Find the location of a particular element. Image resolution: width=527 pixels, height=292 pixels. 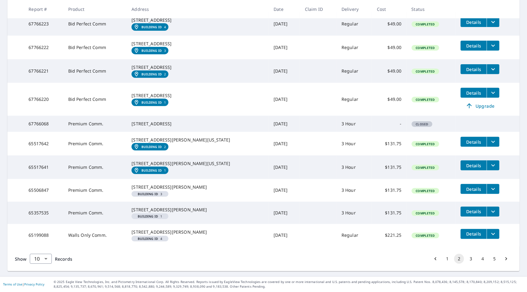

button: filesDropdownBtn-67766222 is located at coordinates (493, 46).